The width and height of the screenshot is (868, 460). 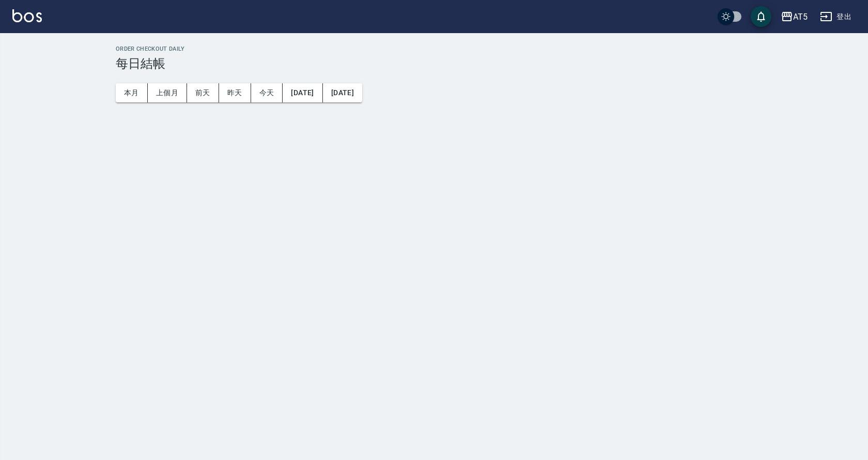 What do you see at coordinates (168, 93) in the screenshot?
I see `button: 上個月` at bounding box center [168, 93].